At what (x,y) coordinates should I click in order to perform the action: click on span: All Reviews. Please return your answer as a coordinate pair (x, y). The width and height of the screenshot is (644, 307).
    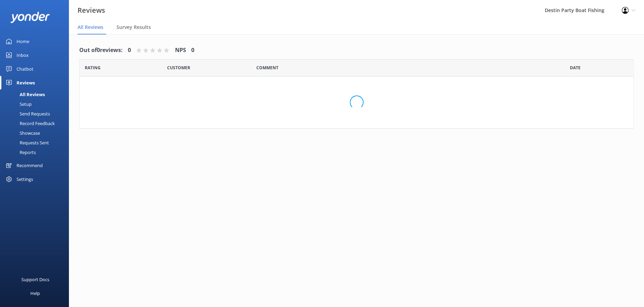
    Looking at the image, I should click on (90, 27).